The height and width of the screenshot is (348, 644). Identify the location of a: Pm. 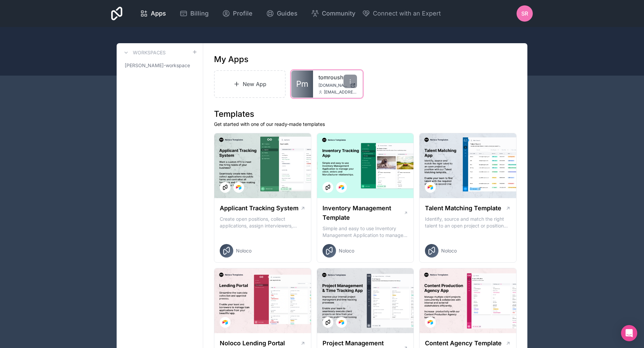
(302, 84).